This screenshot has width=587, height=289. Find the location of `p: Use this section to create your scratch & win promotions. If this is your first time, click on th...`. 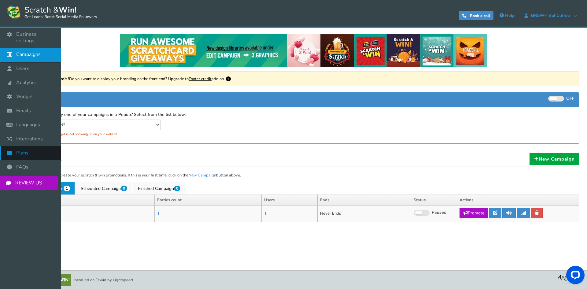

p: Use this section to create your scratch & win promotions. If this is your first time, click on th... is located at coordinates (303, 175).